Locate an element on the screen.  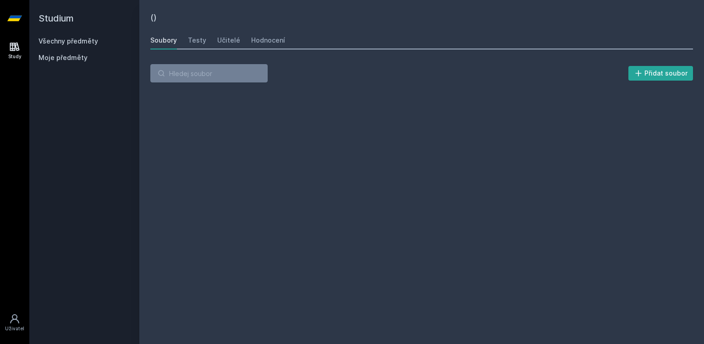
div: Hodnocení is located at coordinates (268, 40).